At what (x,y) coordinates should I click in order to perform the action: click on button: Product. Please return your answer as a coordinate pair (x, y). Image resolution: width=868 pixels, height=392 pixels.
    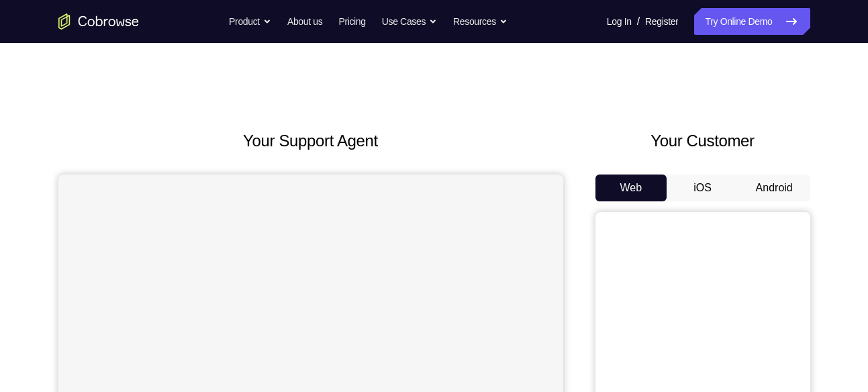
    Looking at the image, I should click on (250, 22).